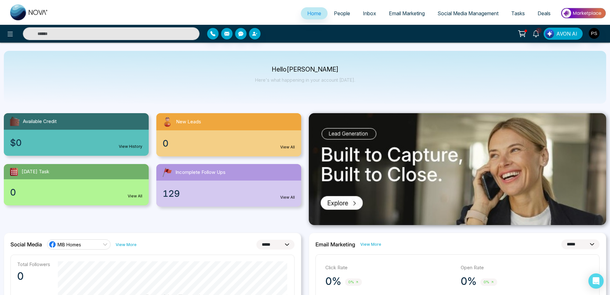  I want to click on h2: Email Marketing, so click(335, 244).